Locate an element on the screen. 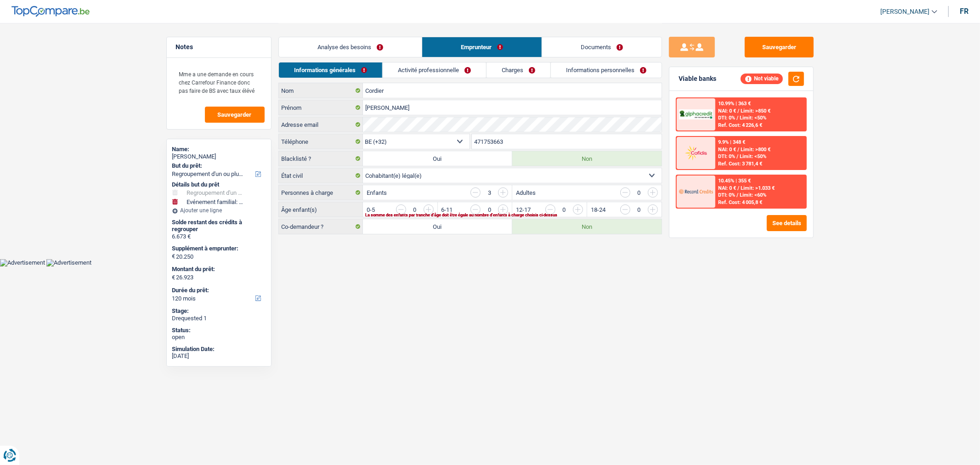  a: Informations personnelles is located at coordinates (606, 70).